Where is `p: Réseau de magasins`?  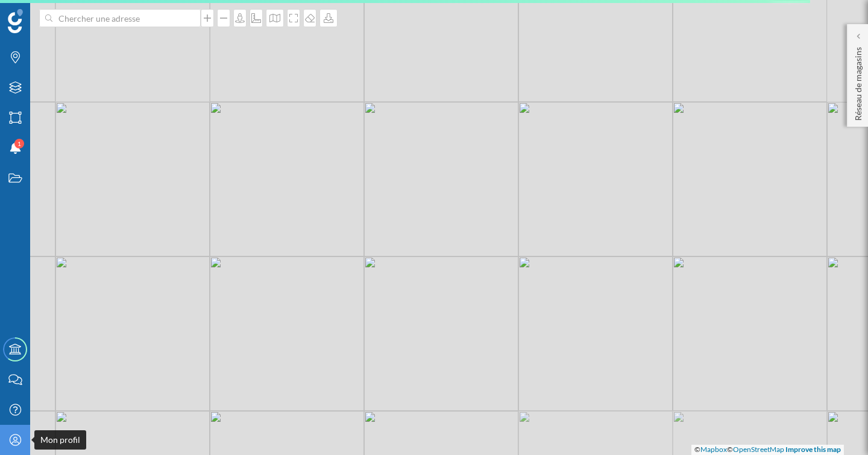
p: Réseau de magasins is located at coordinates (858, 82).